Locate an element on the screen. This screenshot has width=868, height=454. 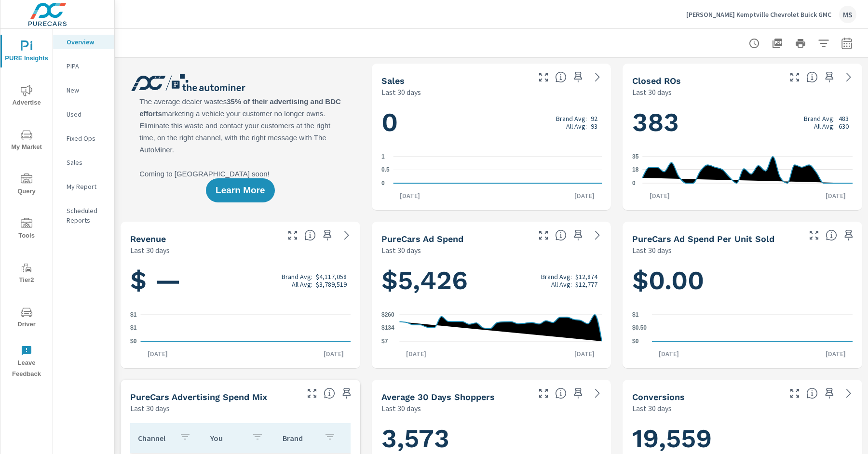
span: PURE Insights is located at coordinates (26, 52).